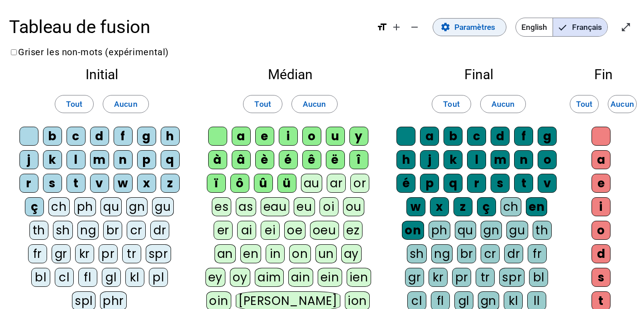 The height and width of the screenshot is (309, 644). I want to click on div: x, so click(439, 207).